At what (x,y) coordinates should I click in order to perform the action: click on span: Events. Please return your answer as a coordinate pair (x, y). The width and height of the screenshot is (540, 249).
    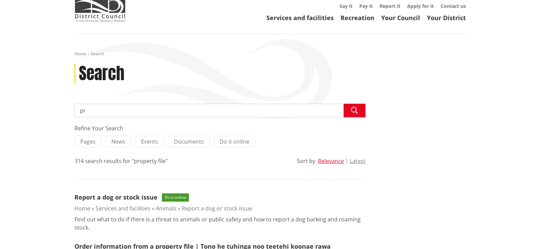
    Looking at the image, I should click on (150, 142).